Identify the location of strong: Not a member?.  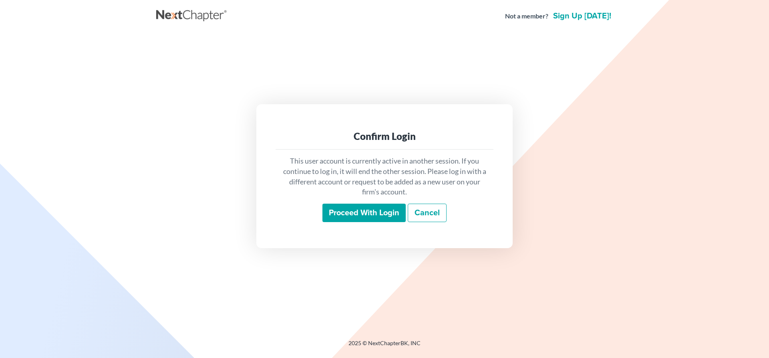
(527, 16).